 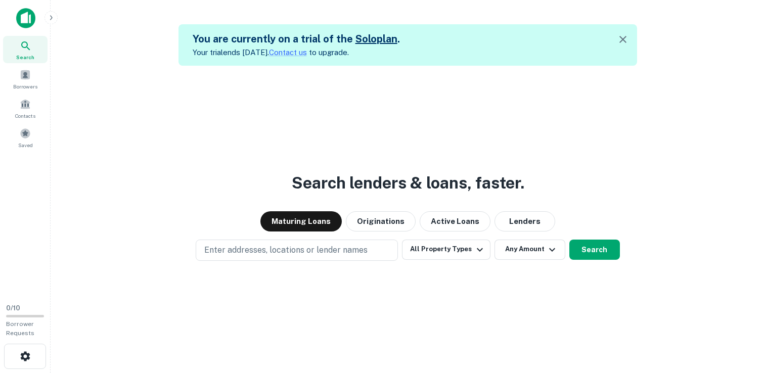 What do you see at coordinates (26, 18) in the screenshot?
I see `img: capitalize-icon.png` at bounding box center [26, 18].